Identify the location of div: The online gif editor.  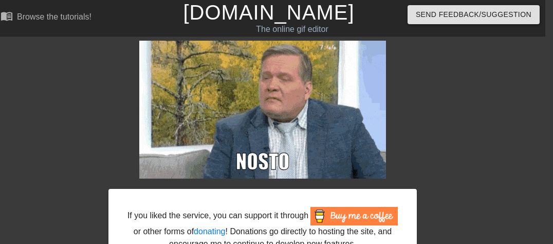
(293, 29).